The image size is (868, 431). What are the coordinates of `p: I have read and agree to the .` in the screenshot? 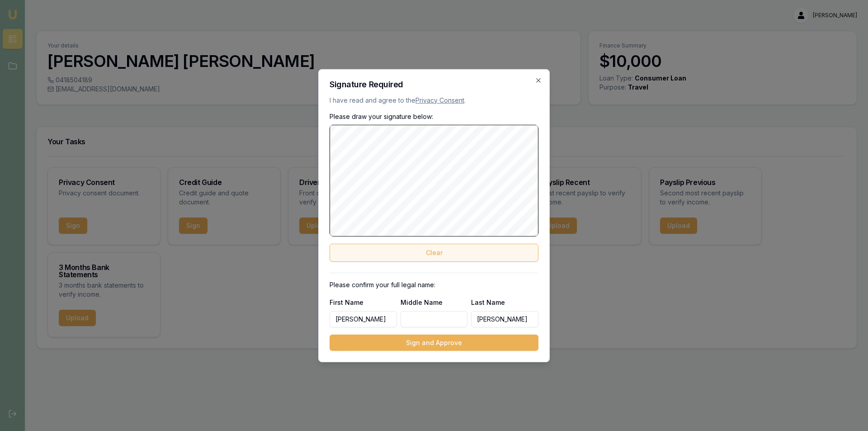 It's located at (434, 100).